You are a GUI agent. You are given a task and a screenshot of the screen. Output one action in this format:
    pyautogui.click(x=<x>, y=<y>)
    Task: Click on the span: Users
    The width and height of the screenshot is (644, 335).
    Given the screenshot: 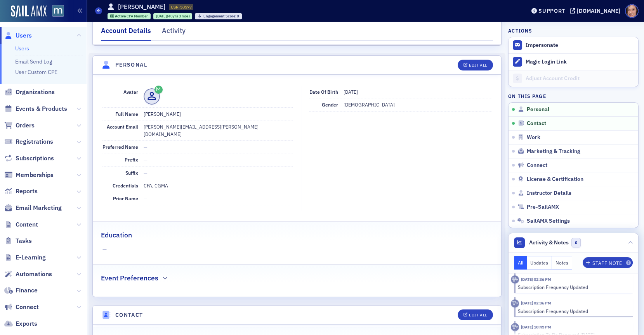 What is the action you would take?
    pyautogui.click(x=23, y=36)
    